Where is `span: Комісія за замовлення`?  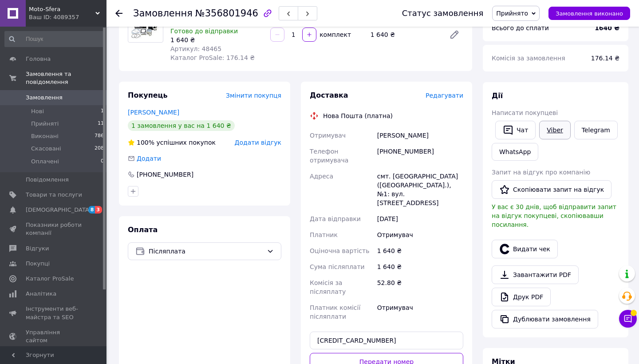 span: Комісія за замовлення is located at coordinates (529, 58).